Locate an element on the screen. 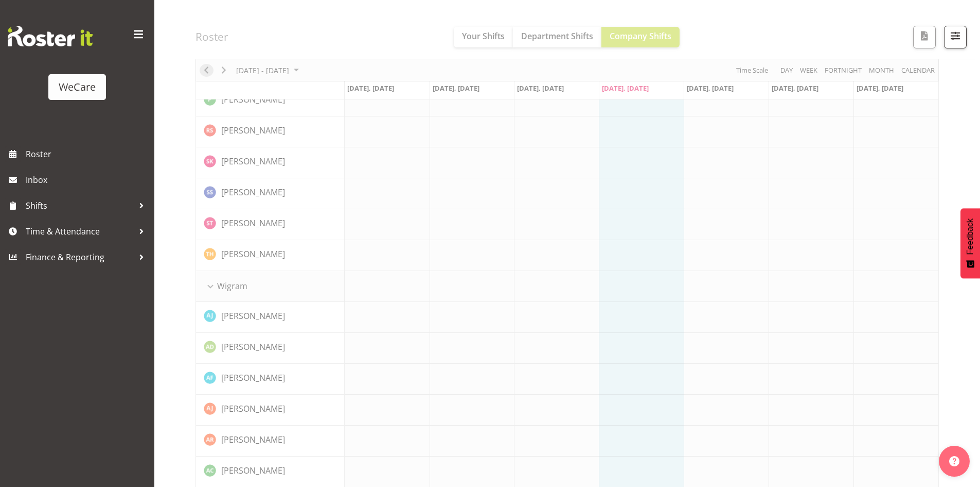 This screenshot has height=487, width=980. span: Time & Attendance is located at coordinates (79, 231).